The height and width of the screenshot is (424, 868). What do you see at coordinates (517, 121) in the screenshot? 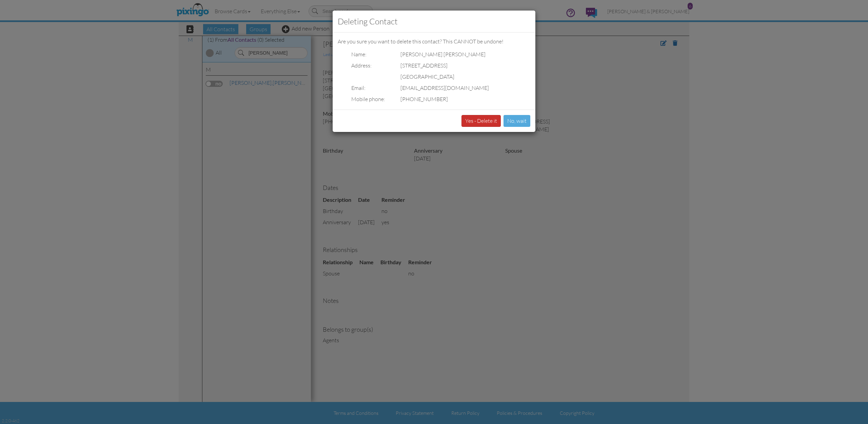
I see `button: No, wait` at bounding box center [517, 121].